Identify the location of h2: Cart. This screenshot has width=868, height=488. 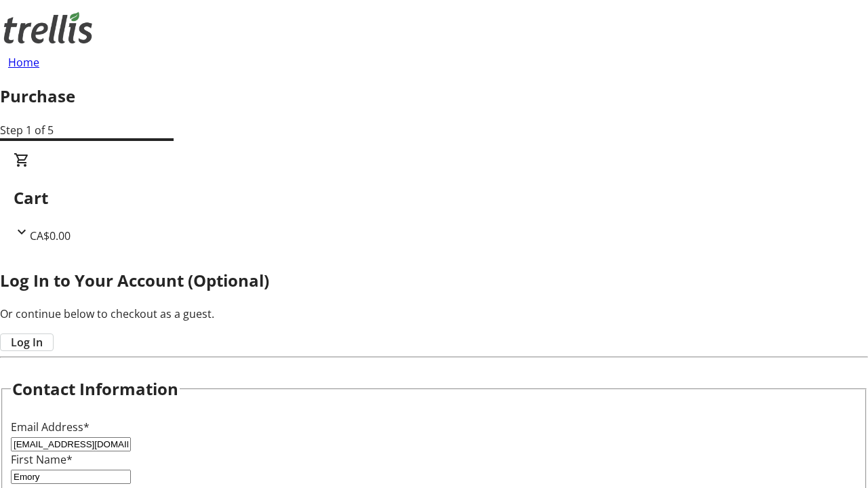
(434, 198).